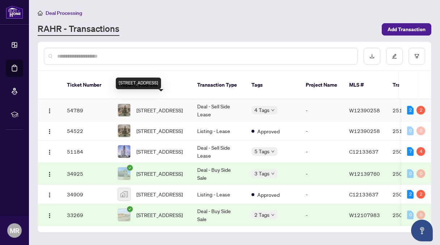 The width and height of the screenshot is (440, 245). What do you see at coordinates (87, 215) in the screenshot?
I see `td: 33269` at bounding box center [87, 215].